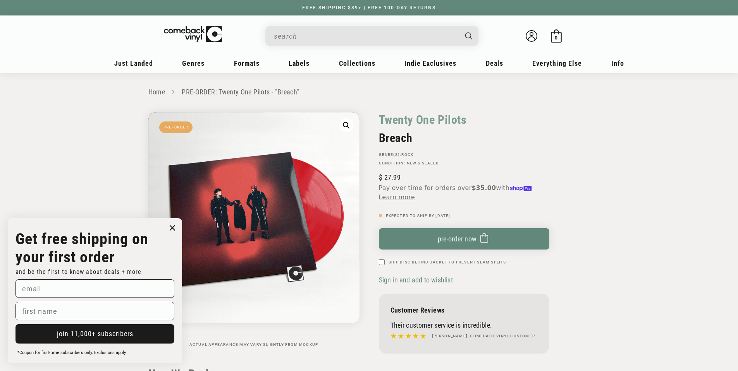 This screenshot has height=371, width=738. What do you see at coordinates (176, 127) in the screenshot?
I see `span: Pre-Order` at bounding box center [176, 127].